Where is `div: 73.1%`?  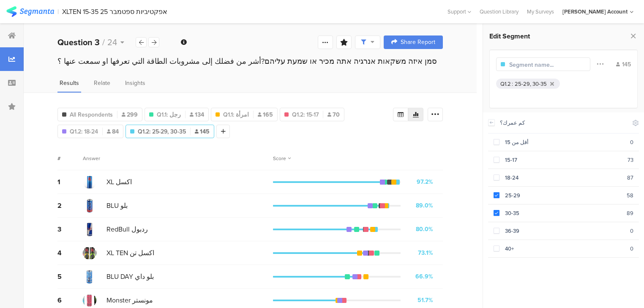 div: 73.1% is located at coordinates (425, 253).